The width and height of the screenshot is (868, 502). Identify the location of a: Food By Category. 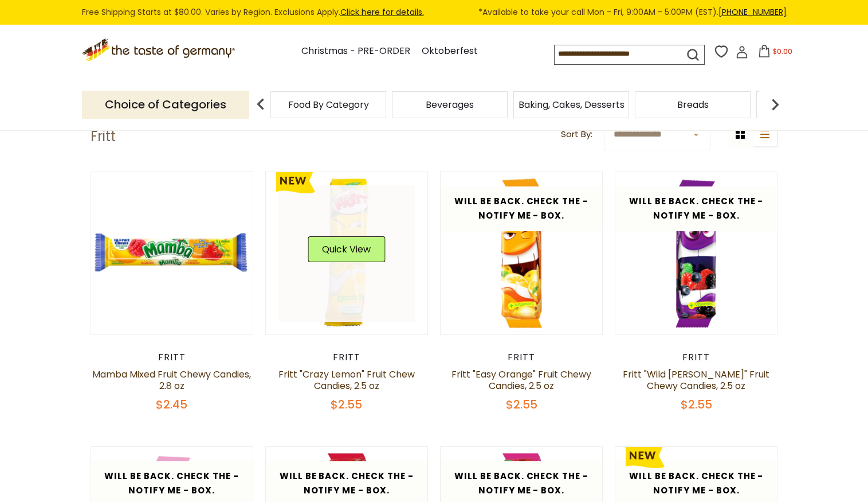
(328, 105).